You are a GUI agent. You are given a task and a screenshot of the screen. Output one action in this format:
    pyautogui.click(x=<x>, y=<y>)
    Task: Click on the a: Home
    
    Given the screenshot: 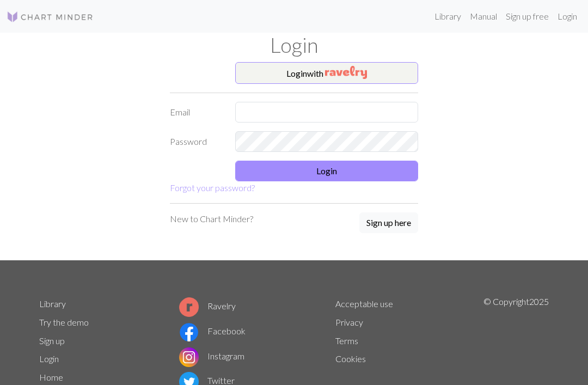 What is the action you would take?
    pyautogui.click(x=51, y=377)
    